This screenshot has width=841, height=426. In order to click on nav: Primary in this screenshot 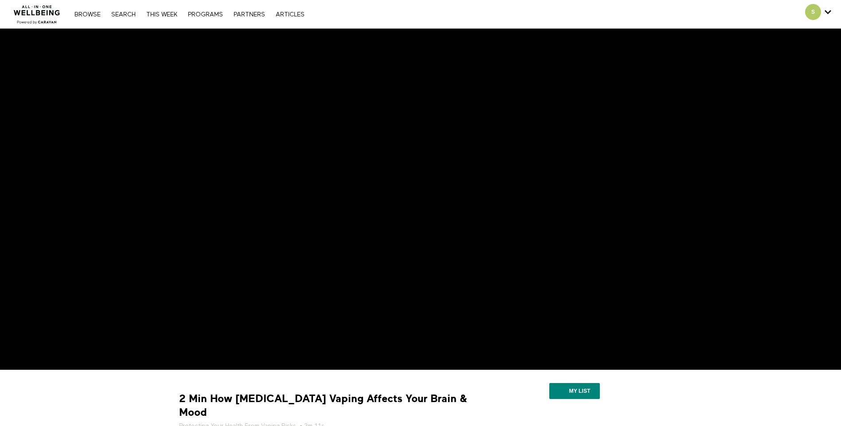, I will do `click(189, 14)`.